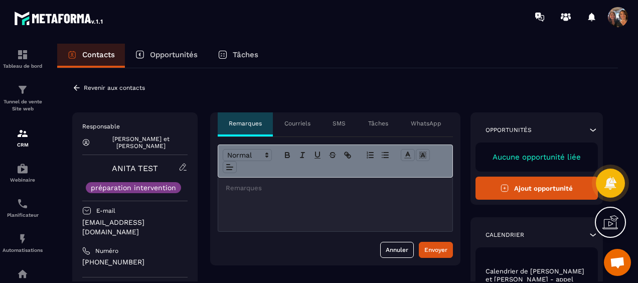 The height and width of the screenshot is (283, 638). I want to click on a: schedulerschedulerPlanificateur, so click(23, 208).